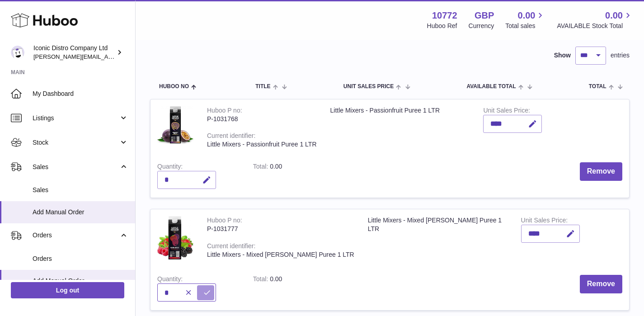 The width and height of the screenshot is (644, 316). Describe the element at coordinates (594, 26) in the screenshot. I see `span: AVAILABLE Stock Total` at that location.